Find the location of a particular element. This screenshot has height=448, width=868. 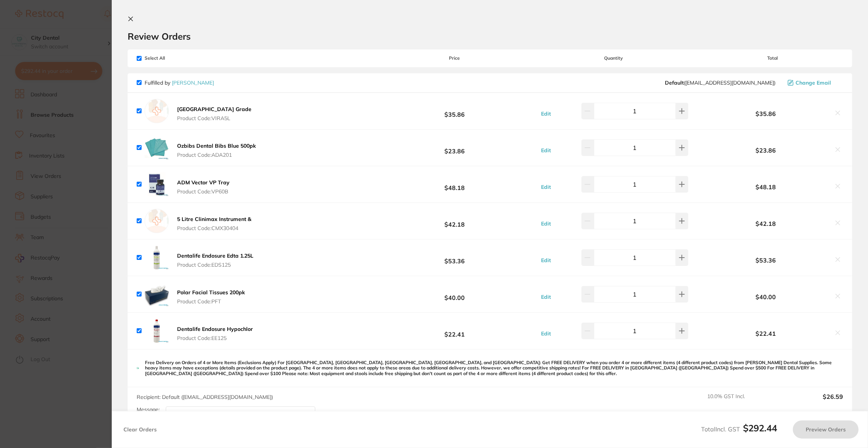

button: Change Email is located at coordinates (814, 83).